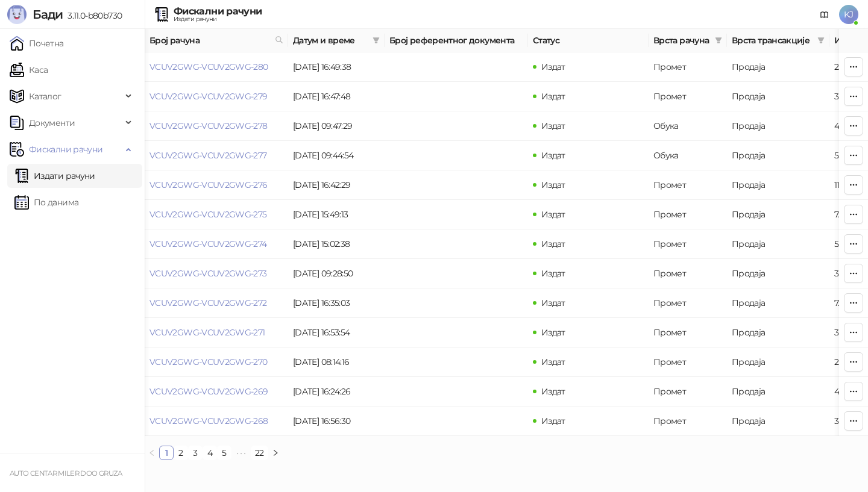 The width and height of the screenshot is (868, 492). What do you see at coordinates (216, 214) in the screenshot?
I see `td: VCUV2GWG-VCUV2GWG-275` at bounding box center [216, 214].